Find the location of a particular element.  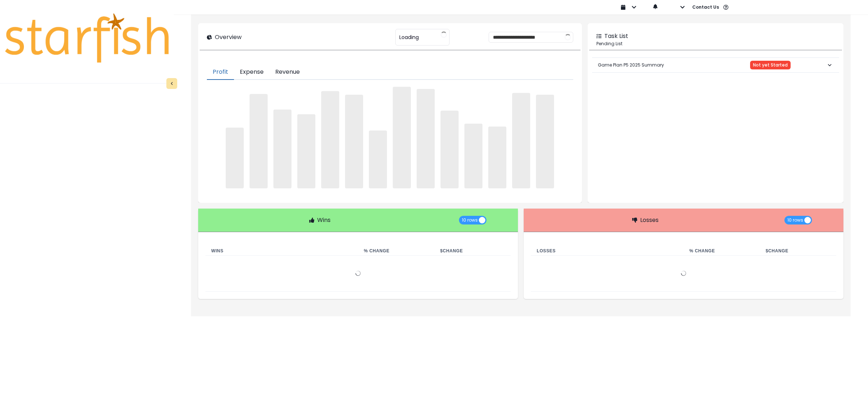

button: Expense is located at coordinates (252, 72).